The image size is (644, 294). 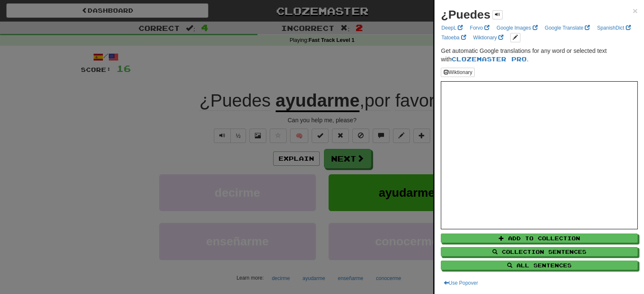 I want to click on a: Google Translate, so click(x=567, y=28).